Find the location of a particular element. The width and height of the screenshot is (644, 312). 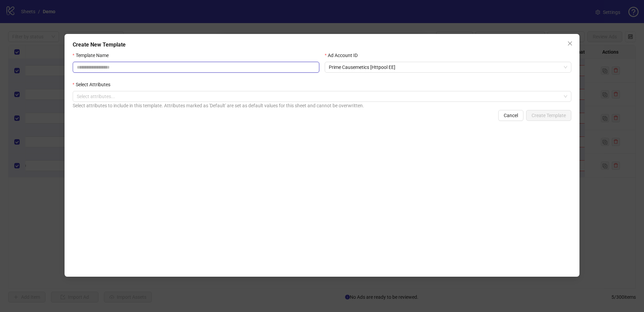

button: Cancel is located at coordinates (511, 115).